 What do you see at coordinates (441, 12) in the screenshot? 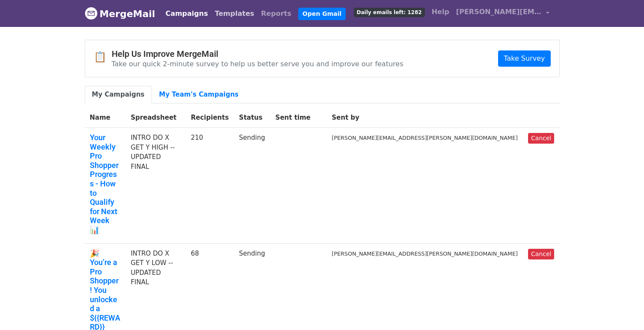
I see `a: Help` at bounding box center [441, 12].